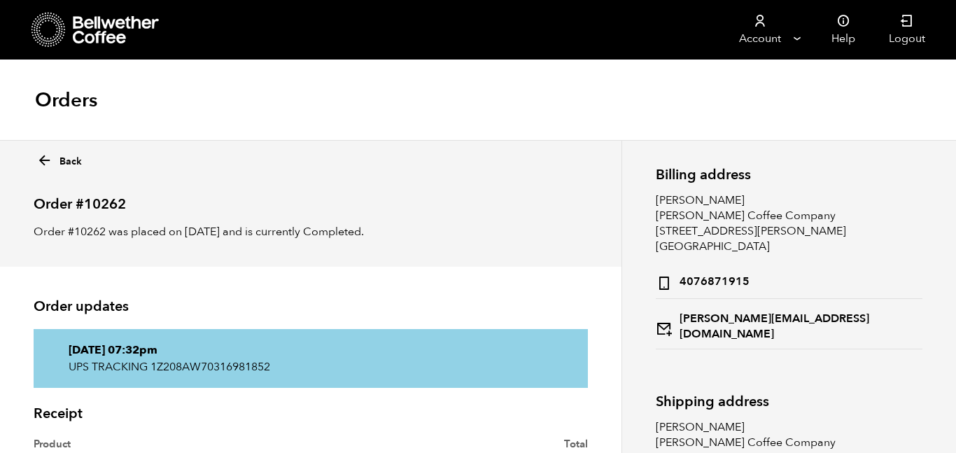 The image size is (956, 453). What do you see at coordinates (788, 174) in the screenshot?
I see `h2: Billing address` at bounding box center [788, 174].